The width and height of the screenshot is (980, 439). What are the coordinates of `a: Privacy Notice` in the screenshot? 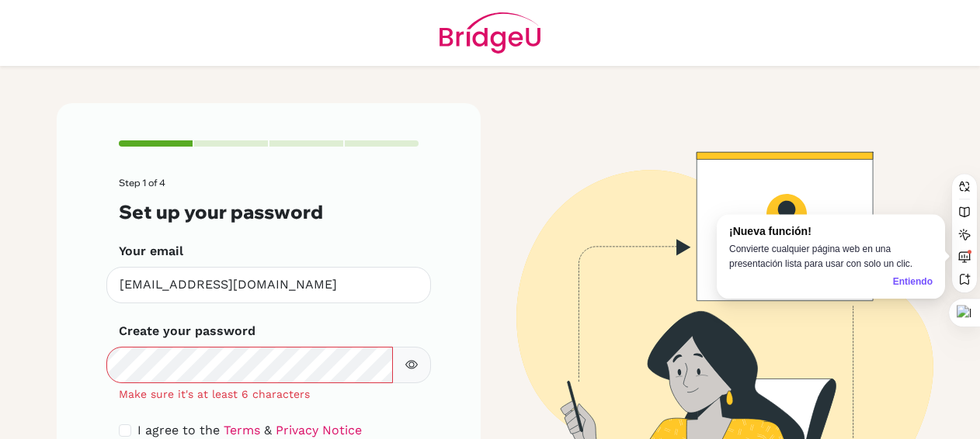 It's located at (318, 430).